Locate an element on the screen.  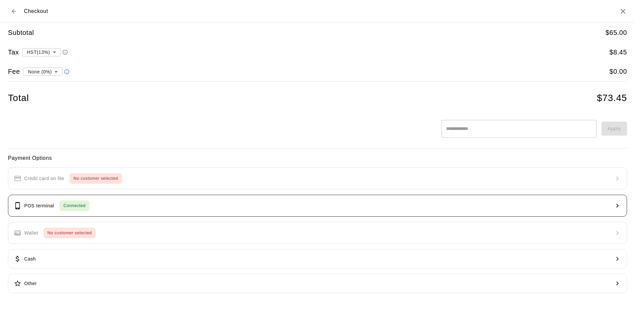
h6: Payment Options is located at coordinates (317, 158).